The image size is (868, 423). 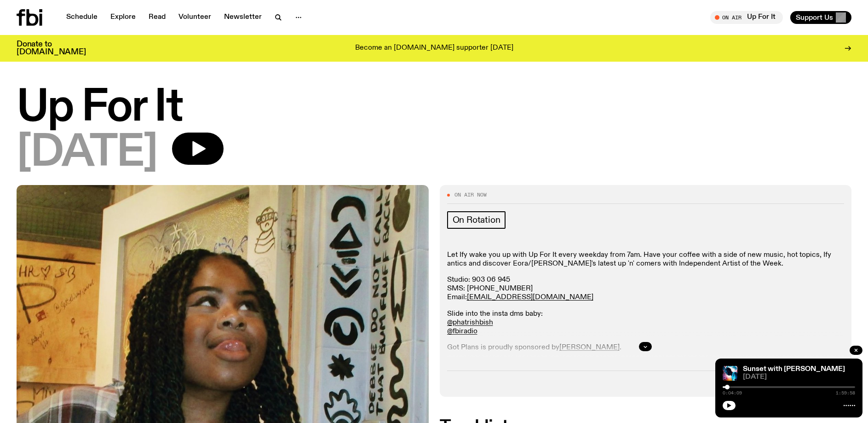 What do you see at coordinates (732, 393) in the screenshot?
I see `span: 0:04:09` at bounding box center [732, 393].